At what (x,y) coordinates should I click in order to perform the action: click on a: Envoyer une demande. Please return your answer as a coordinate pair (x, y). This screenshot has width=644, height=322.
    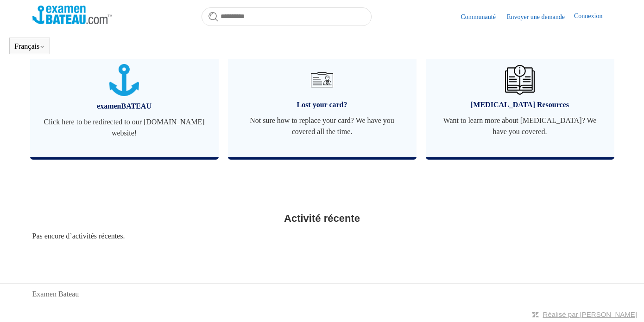
    Looking at the image, I should click on (540, 17).